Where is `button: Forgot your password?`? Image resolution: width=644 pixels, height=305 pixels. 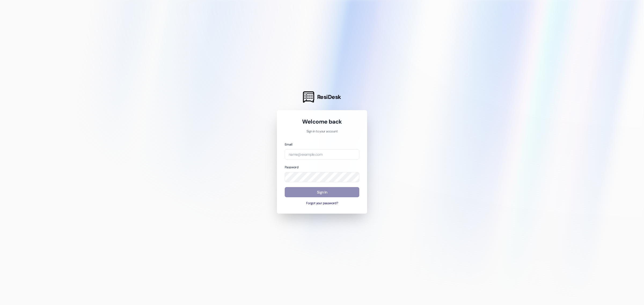 button: Forgot your password? is located at coordinates (322, 203).